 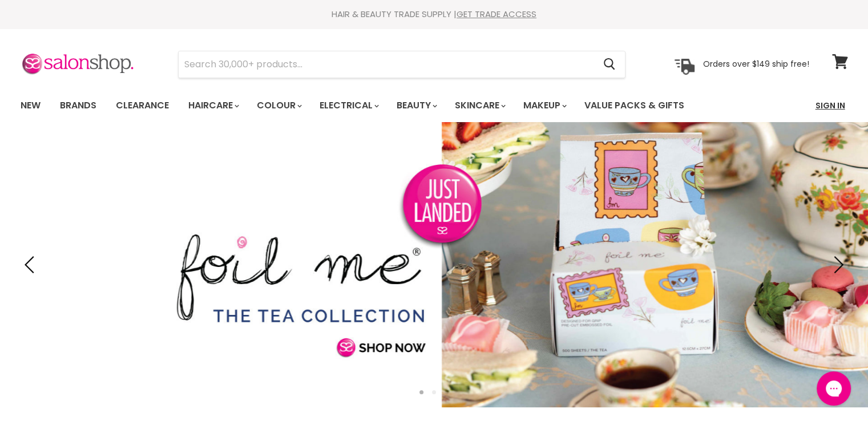 I want to click on a: Haircare, so click(x=213, y=105).